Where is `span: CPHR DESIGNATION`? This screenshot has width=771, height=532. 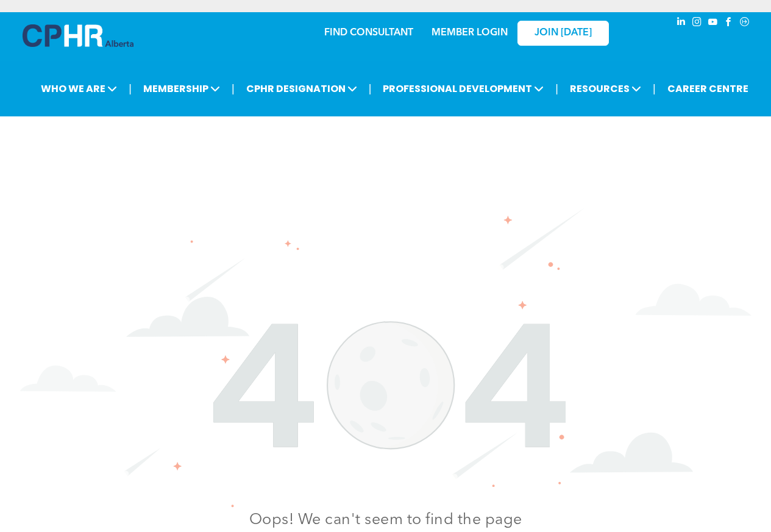 span: CPHR DESIGNATION is located at coordinates (302, 88).